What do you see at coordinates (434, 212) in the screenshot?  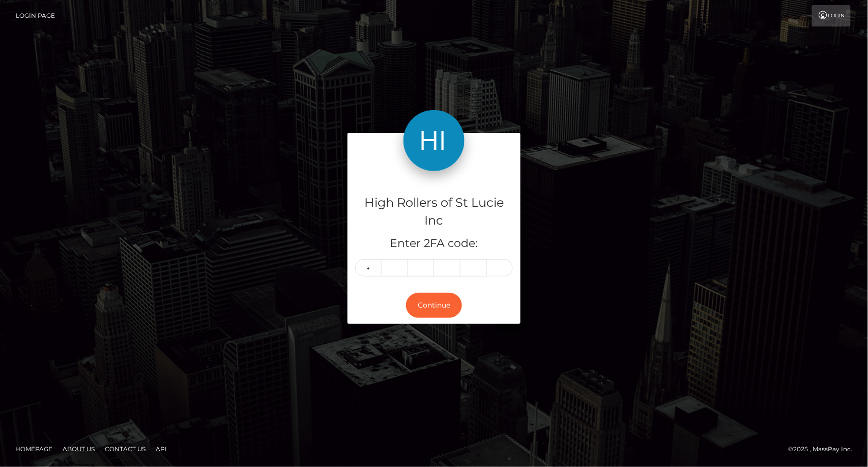 I see `h4: High Rollers of St Lucie Inc` at bounding box center [434, 212].